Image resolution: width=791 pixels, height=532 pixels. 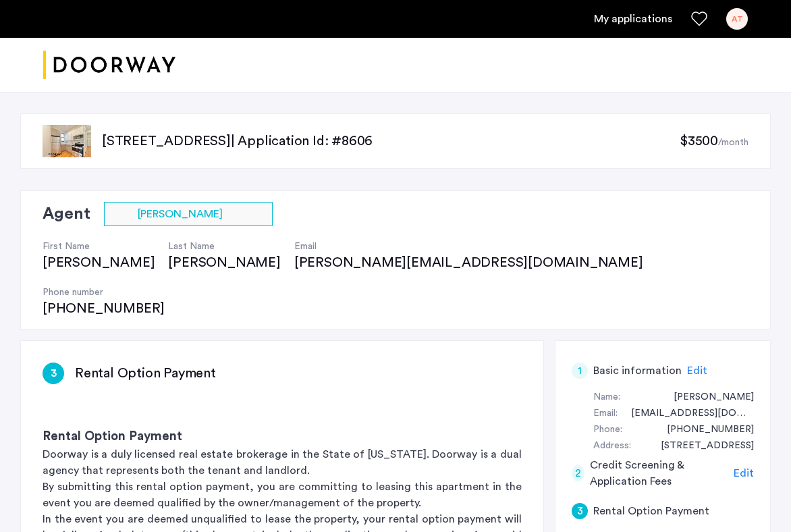 I want to click on h5: Basic information, so click(x=637, y=371).